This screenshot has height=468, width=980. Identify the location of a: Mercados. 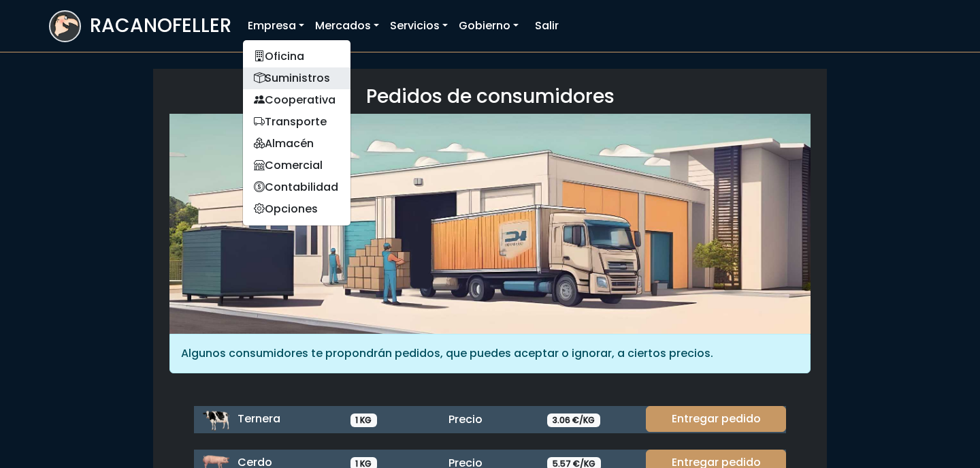
(347, 26).